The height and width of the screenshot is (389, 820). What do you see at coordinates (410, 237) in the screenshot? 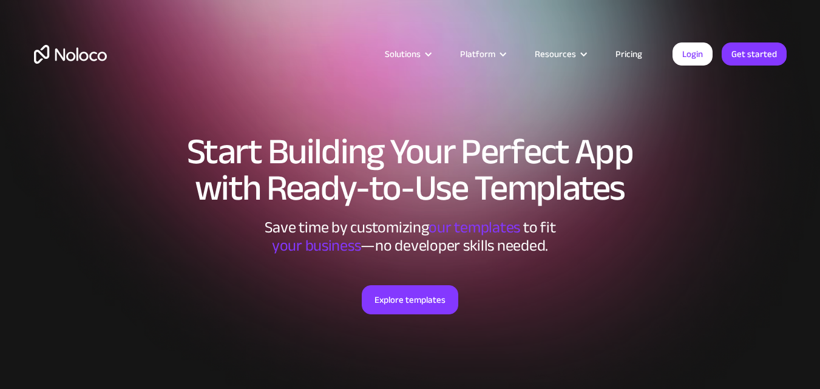
I see `div: Save time by customizing to fit ‍ —no developer skills needed.` at bounding box center [410, 237].